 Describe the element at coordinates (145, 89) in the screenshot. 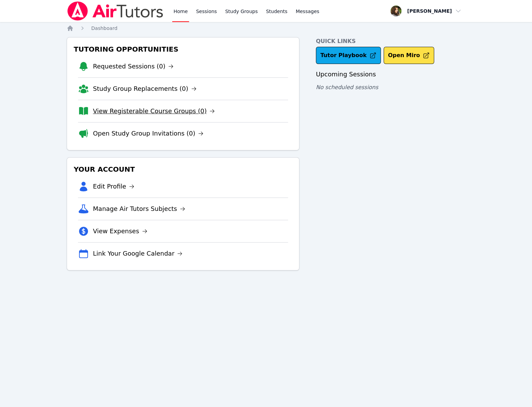

I see `a: Study Group Replacements (0)` at that location.